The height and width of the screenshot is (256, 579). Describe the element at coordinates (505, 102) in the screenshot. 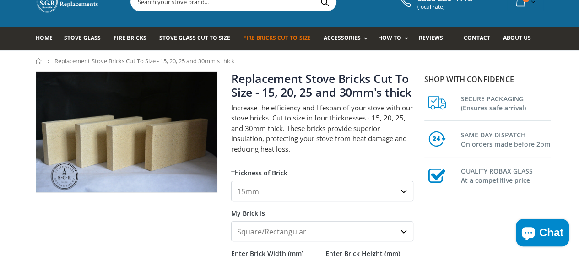

I see `h3: SECURE PACKAGING (Ensures safe arrival)` at that location.